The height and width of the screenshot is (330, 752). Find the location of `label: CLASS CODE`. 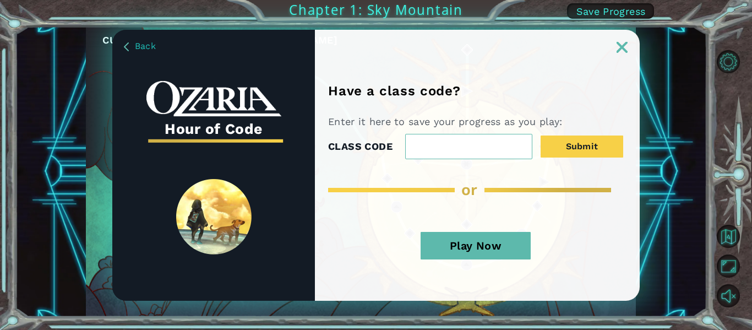

label: CLASS CODE is located at coordinates (360, 146).